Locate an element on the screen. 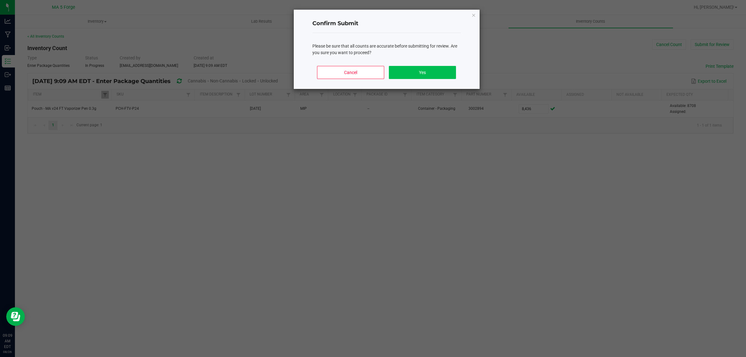 The image size is (746, 357). button: Cancel is located at coordinates (350, 72).